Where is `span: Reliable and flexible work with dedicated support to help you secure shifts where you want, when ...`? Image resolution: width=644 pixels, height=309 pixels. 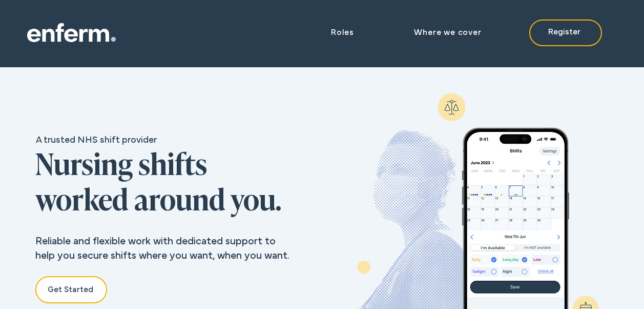
span: Reliable and flexible work with dedicated support to help you secure shifts where you want, when ... is located at coordinates (163, 249).